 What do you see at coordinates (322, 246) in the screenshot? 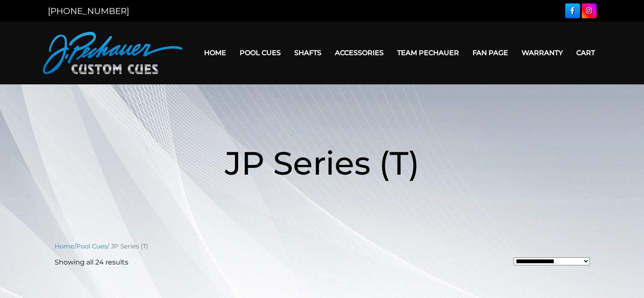
I see `nav: Breadcrumb` at bounding box center [322, 246].